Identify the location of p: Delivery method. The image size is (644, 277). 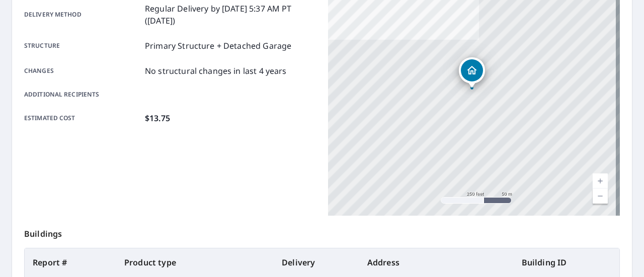
(82, 15).